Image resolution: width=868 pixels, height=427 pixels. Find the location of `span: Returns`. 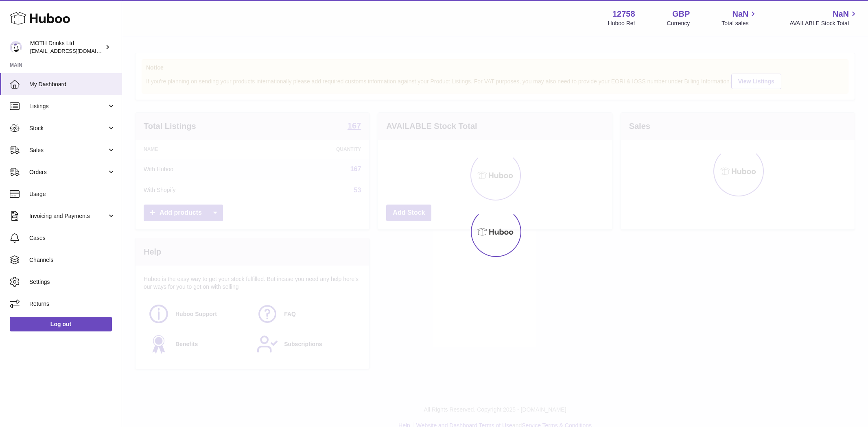

span: Returns is located at coordinates (72, 304).